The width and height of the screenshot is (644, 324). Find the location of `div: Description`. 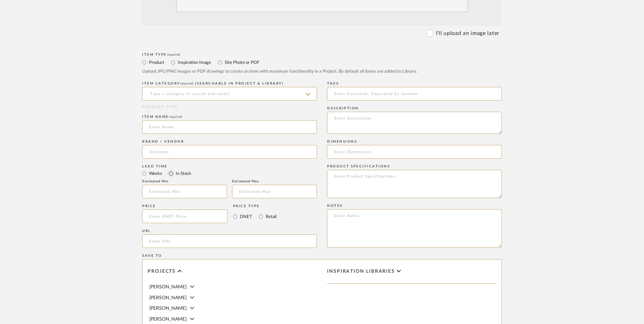

div: Description is located at coordinates (414, 109).